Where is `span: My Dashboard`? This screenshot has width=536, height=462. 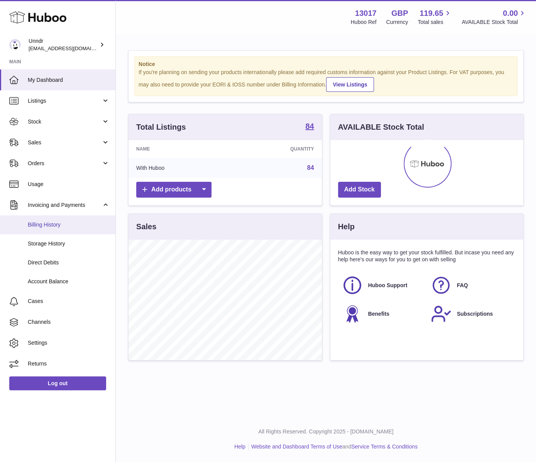 span: My Dashboard is located at coordinates (69, 80).